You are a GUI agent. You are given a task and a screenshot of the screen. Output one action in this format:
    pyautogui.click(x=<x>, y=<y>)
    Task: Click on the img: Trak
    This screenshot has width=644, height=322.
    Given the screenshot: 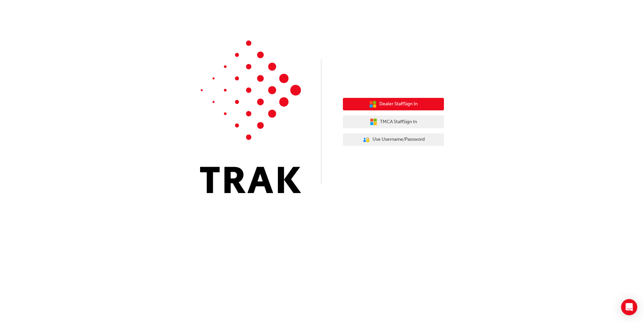 What is the action you would take?
    pyautogui.click(x=251, y=117)
    